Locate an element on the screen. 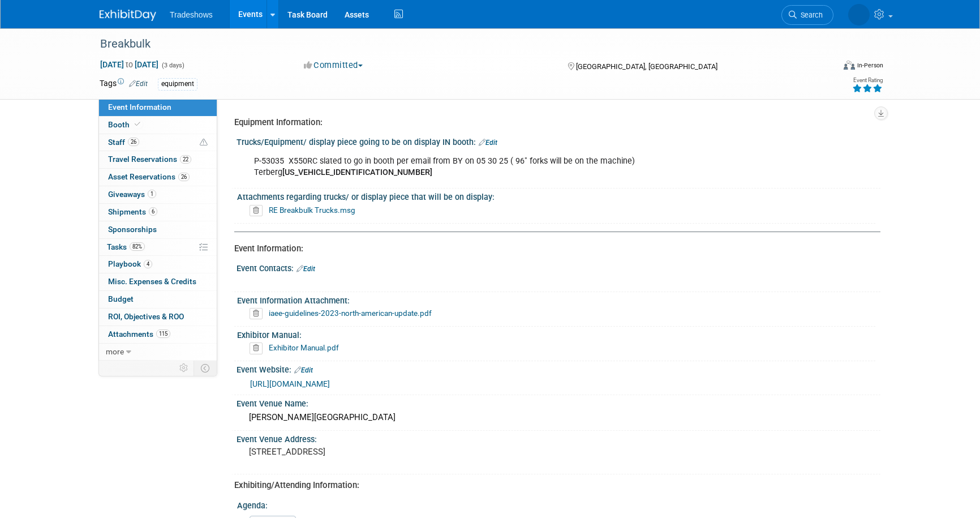 Image resolution: width=980 pixels, height=518 pixels. a: Exhibitor Manual.pdf is located at coordinates (304, 347).